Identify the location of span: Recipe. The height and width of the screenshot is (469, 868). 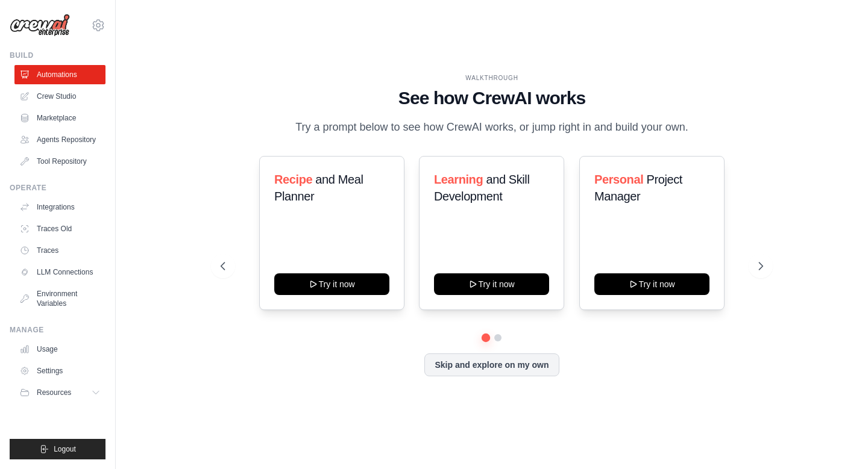
(293, 180).